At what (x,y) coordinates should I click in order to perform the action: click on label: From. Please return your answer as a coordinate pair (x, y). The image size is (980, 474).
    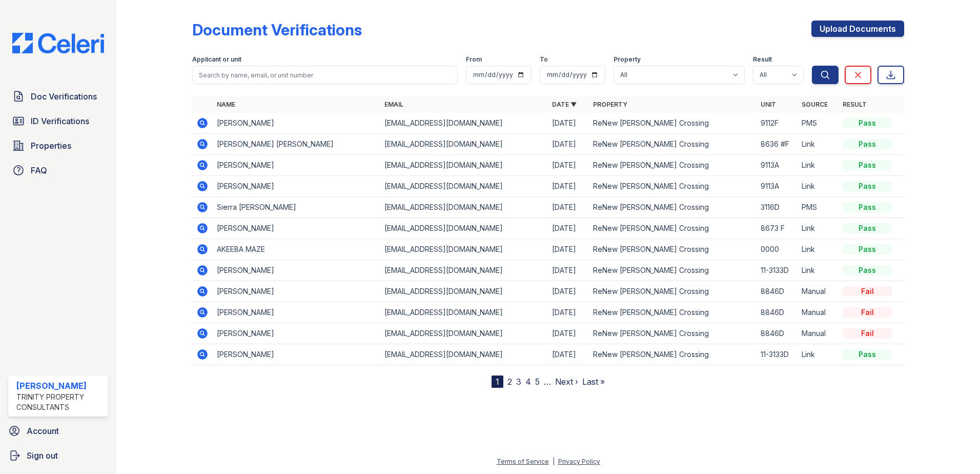
    Looking at the image, I should click on (474, 60).